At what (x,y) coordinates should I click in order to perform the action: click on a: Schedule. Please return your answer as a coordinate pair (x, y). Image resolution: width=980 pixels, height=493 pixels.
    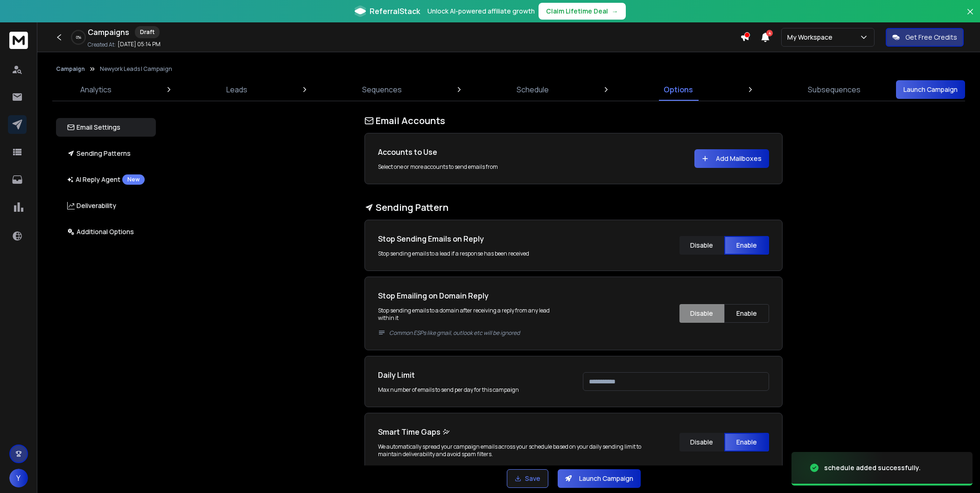
    Looking at the image, I should click on (532, 89).